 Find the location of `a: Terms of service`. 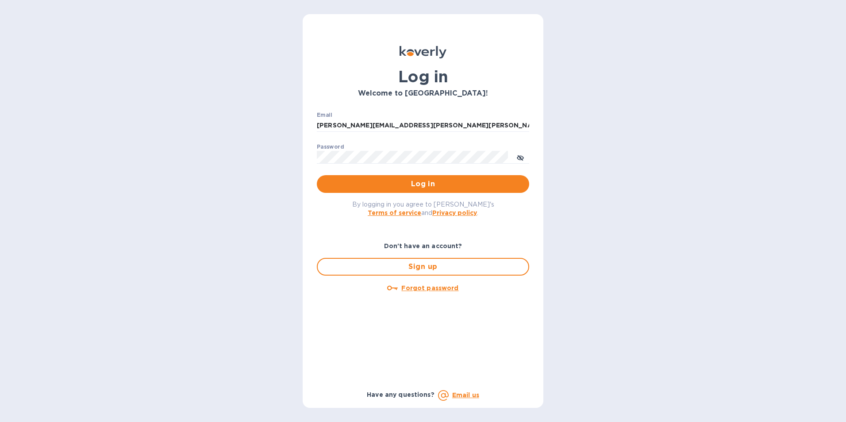

a: Terms of service is located at coordinates (394, 213).